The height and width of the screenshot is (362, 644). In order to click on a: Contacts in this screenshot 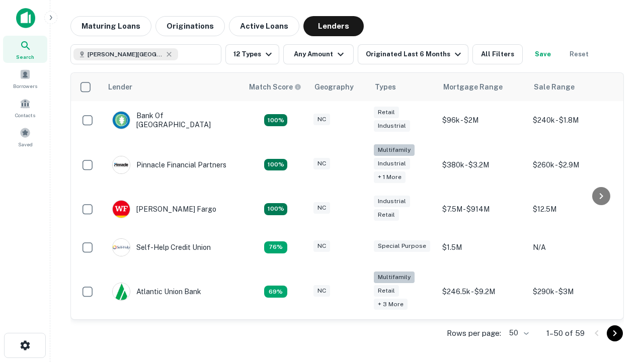, I will do `click(25, 108)`.